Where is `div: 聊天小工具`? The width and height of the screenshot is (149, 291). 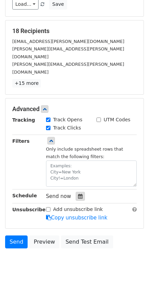 div: 聊天小工具 is located at coordinates (132, 274).